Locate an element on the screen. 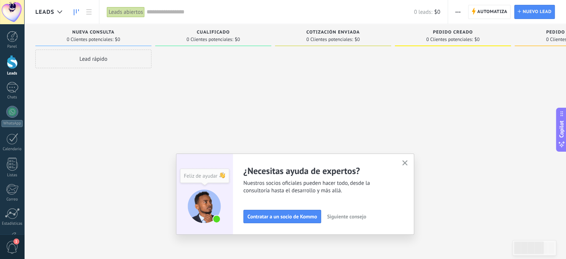 The height and width of the screenshot is (259, 566). span: Siguiente consejo is located at coordinates (346, 216).